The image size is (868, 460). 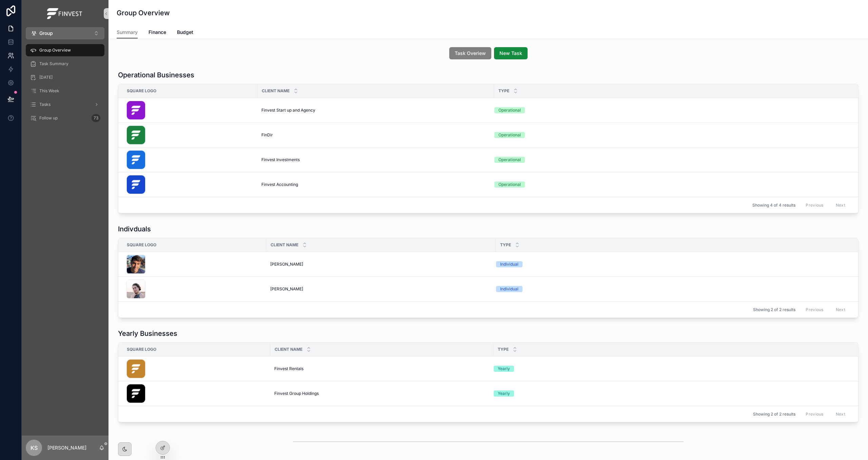 What do you see at coordinates (65, 91) in the screenshot?
I see `a: This Week` at bounding box center [65, 91].